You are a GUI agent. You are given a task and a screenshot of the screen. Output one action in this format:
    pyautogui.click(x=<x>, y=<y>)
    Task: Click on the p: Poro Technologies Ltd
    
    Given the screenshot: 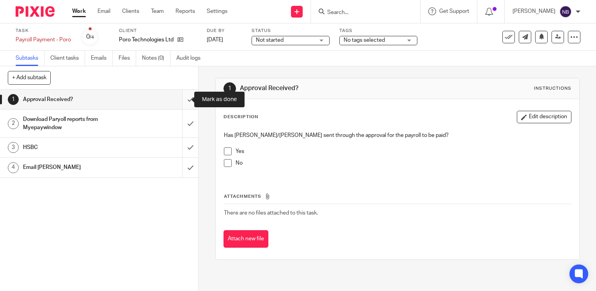 What is the action you would take?
    pyautogui.click(x=146, y=40)
    